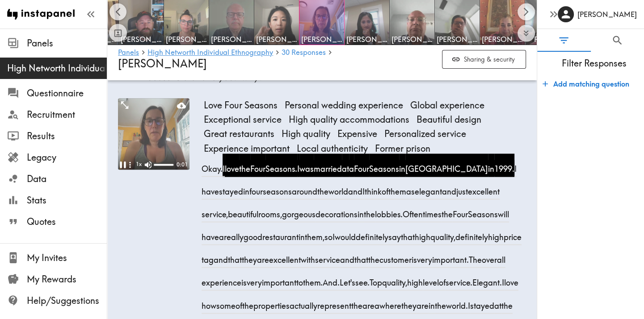 The height and width of the screenshot is (319, 644). What do you see at coordinates (395, 233) in the screenshot?
I see `span: say` at bounding box center [395, 233].